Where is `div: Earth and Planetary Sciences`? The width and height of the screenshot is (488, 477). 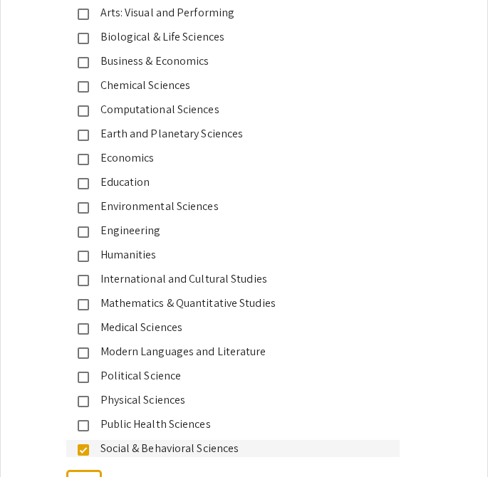 div: Earth and Planetary Sciences is located at coordinates (239, 134).